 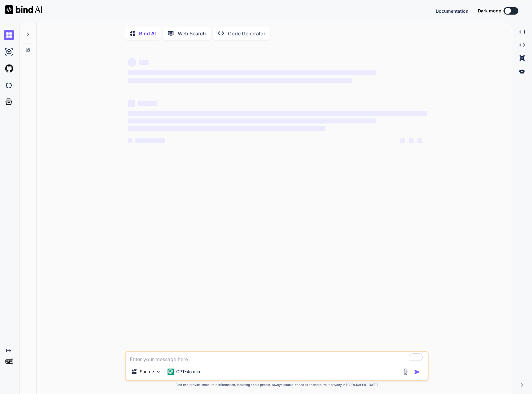 I want to click on span: Documentation, so click(x=452, y=11).